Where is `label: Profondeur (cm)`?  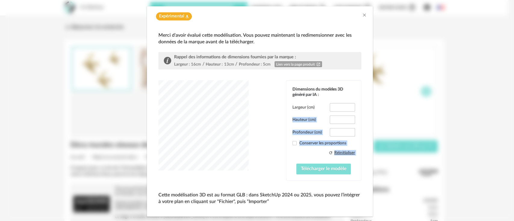
label: Profondeur (cm) is located at coordinates (307, 133).